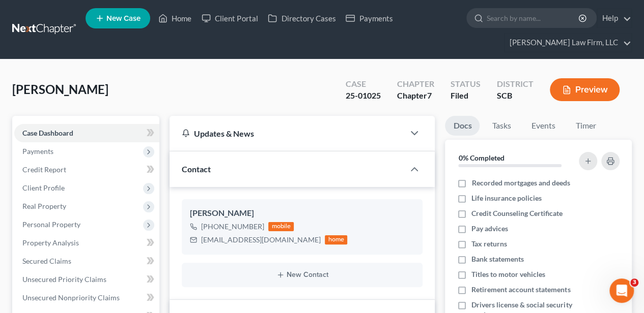 The width and height of the screenshot is (644, 313). Describe the element at coordinates (543, 125) in the screenshot. I see `a: Events` at that location.